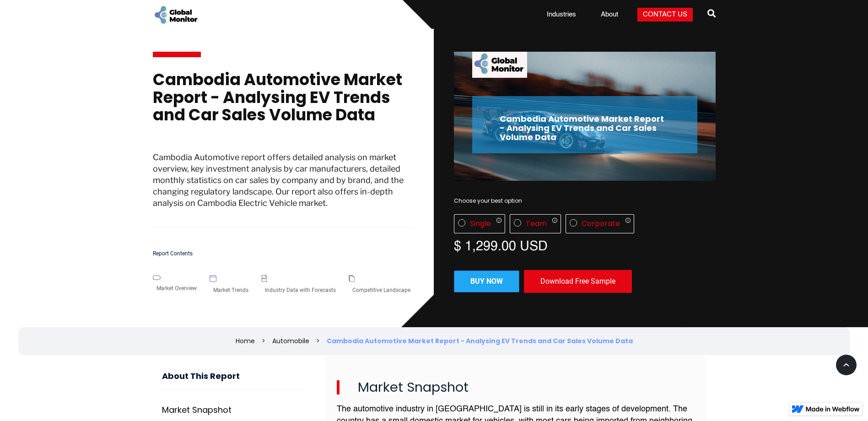  What do you see at coordinates (585, 128) in the screenshot?
I see `h2: Cambodia Automotive Market Report - Analysing EV Trends and Car Sales Volume Data` at bounding box center [585, 128].